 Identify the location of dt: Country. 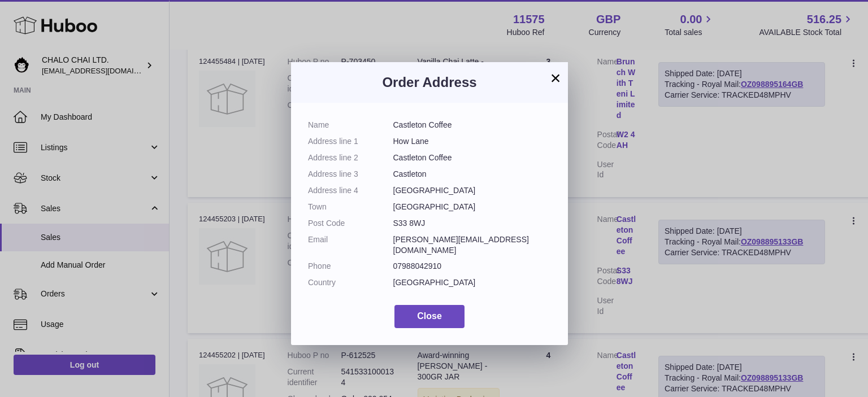
(350, 282).